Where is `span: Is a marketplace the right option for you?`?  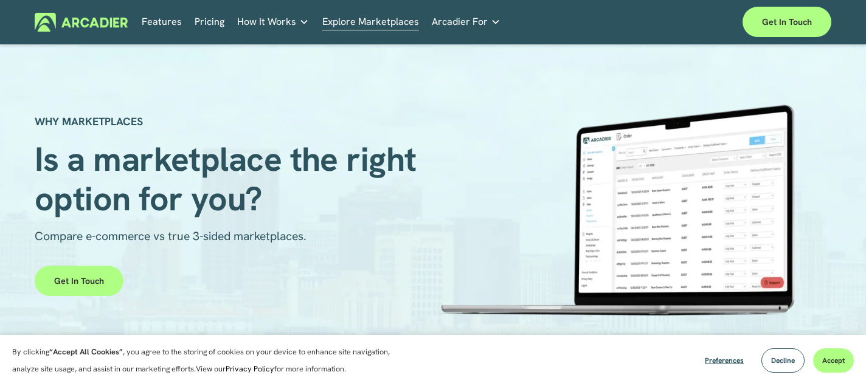 span: Is a marketplace the right option for you? is located at coordinates (229, 179).